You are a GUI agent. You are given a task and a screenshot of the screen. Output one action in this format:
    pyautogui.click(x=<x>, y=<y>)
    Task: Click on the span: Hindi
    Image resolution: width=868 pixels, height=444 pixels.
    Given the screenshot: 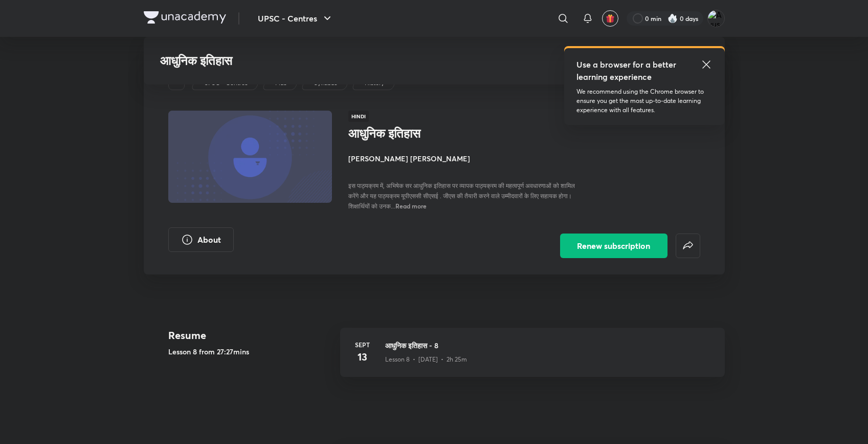 What is the action you would take?
    pyautogui.click(x=358, y=116)
    